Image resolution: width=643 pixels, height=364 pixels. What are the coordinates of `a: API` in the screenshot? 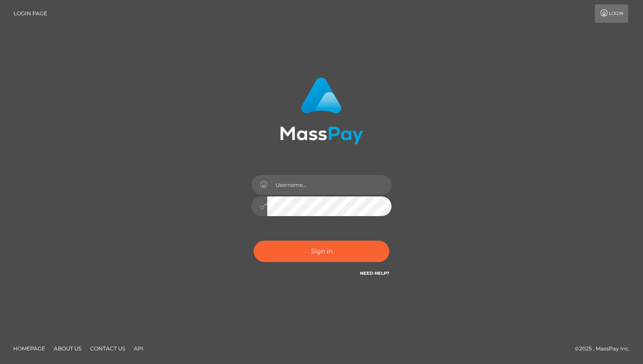 It's located at (139, 348).